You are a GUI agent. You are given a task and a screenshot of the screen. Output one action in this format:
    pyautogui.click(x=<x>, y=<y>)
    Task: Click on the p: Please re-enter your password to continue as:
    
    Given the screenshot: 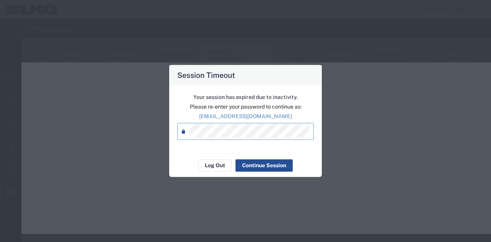 What is the action you would take?
    pyautogui.click(x=246, y=106)
    